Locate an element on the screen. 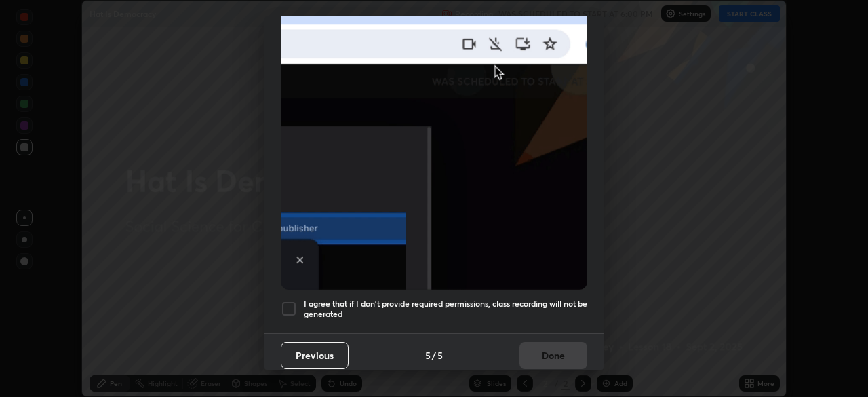  button: Previous is located at coordinates (315, 355).